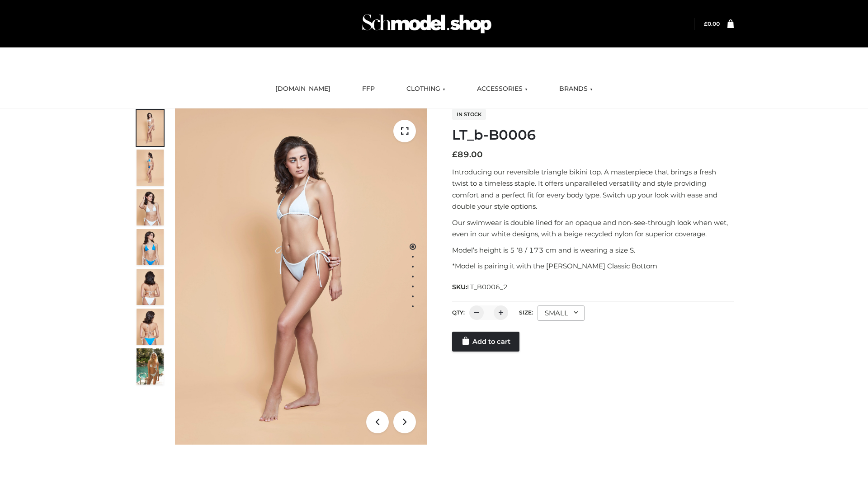  Describe the element at coordinates (576, 89) in the screenshot. I see `a: BRANDS` at that location.